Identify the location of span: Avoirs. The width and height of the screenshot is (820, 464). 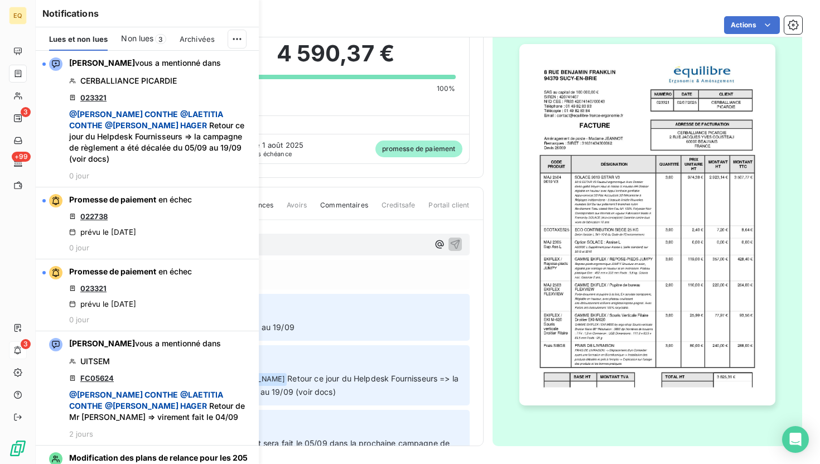
(297, 210).